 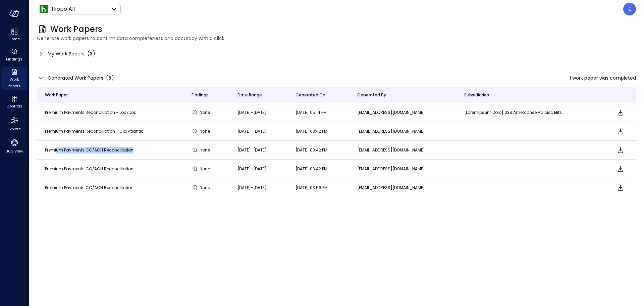 I want to click on span: Home, so click(x=14, y=39).